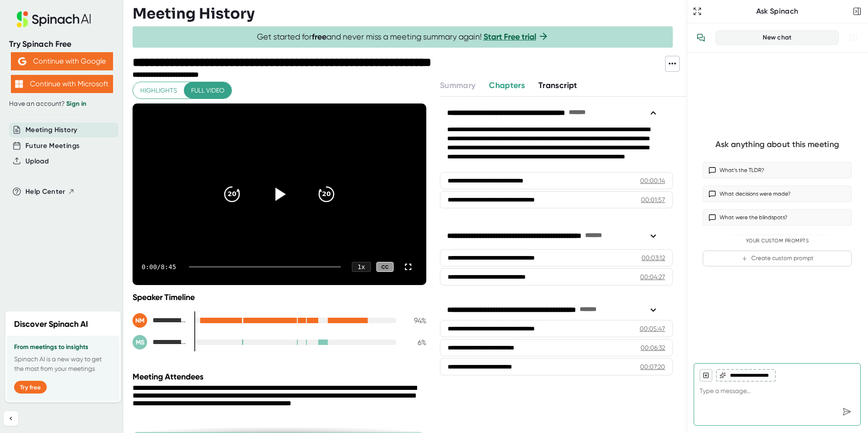  I want to click on div: 94 %, so click(415, 320).